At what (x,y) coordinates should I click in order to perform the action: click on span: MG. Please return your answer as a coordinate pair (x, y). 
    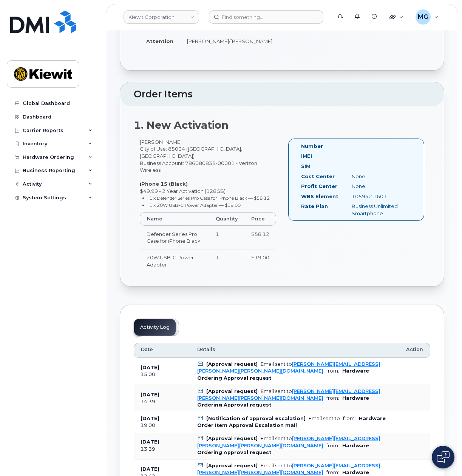
    Looking at the image, I should click on (423, 17).